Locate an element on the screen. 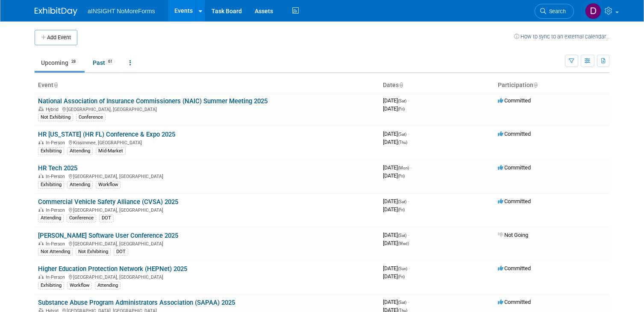 Image resolution: width=644 pixels, height=312 pixels. a: Higher Education Protection Network (HEPNet) 2025 is located at coordinates (112, 269).